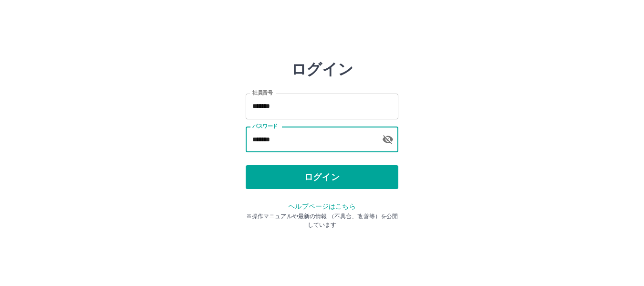 This screenshot has height=286, width=644. I want to click on h2: ログイン, so click(322, 69).